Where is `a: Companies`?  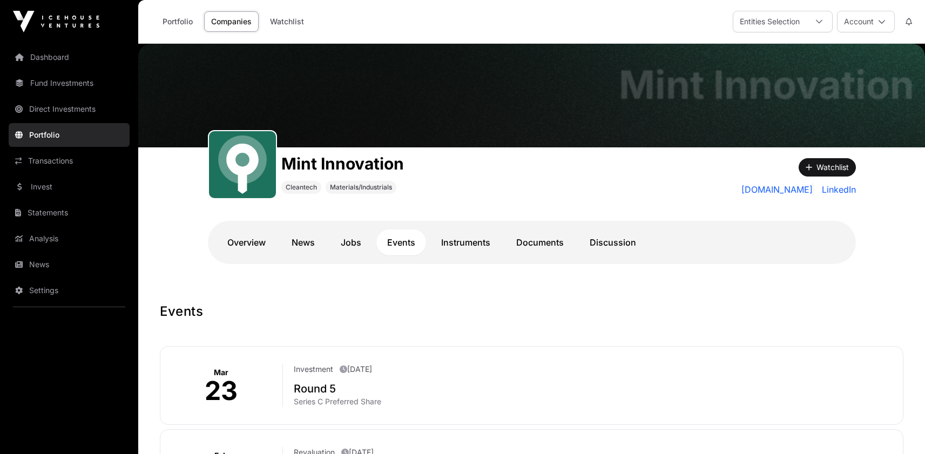
a: Companies is located at coordinates (231, 22).